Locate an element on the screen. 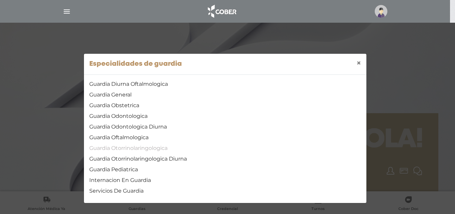 The height and width of the screenshot is (214, 455). button: Close is located at coordinates (359, 63).